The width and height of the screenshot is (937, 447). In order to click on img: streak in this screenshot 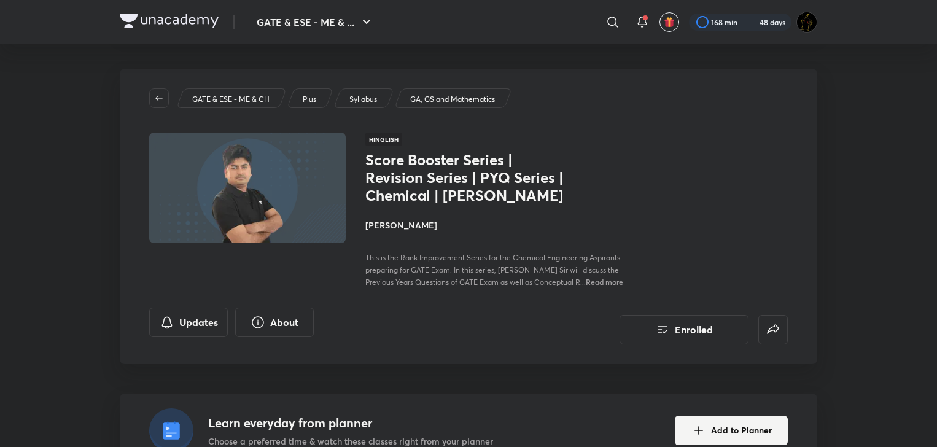, I will do `click(751, 22)`.